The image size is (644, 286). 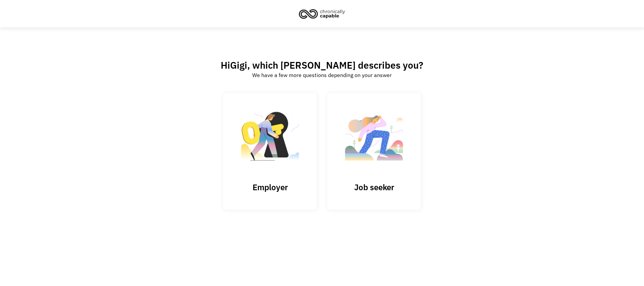 I want to click on a: Job seeker, so click(x=374, y=151).